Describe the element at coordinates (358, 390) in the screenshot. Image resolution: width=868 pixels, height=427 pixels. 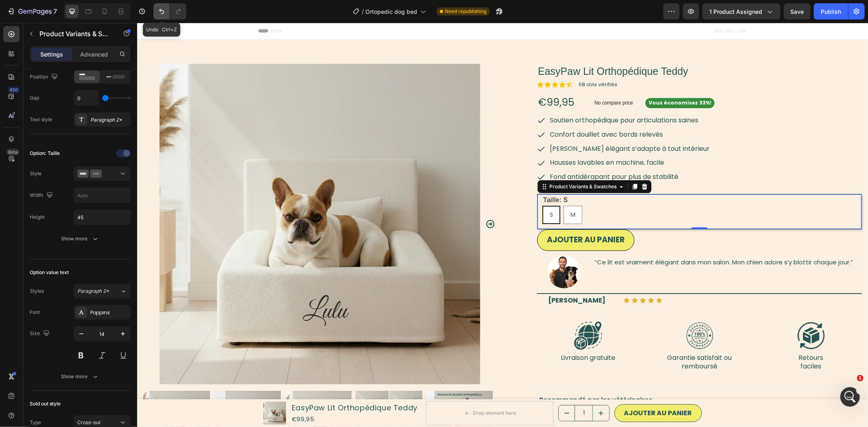
I see `div: Drop element here` at that location.